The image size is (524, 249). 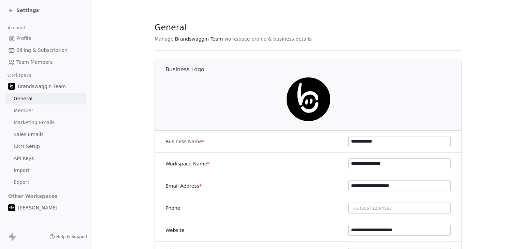 What do you see at coordinates (21, 182) in the screenshot?
I see `span: Export` at bounding box center [21, 182].